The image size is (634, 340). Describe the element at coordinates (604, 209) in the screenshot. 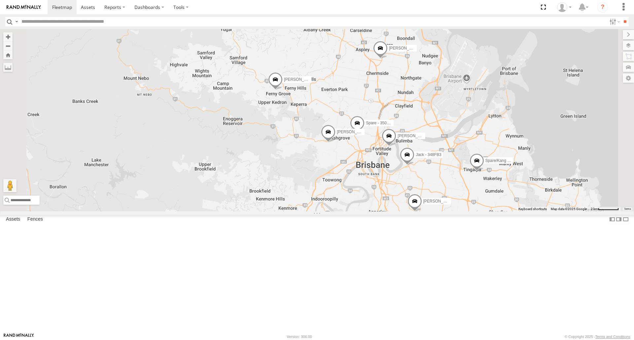

I see `button: Map Scale: 2 km per 59 pixels` at that location.